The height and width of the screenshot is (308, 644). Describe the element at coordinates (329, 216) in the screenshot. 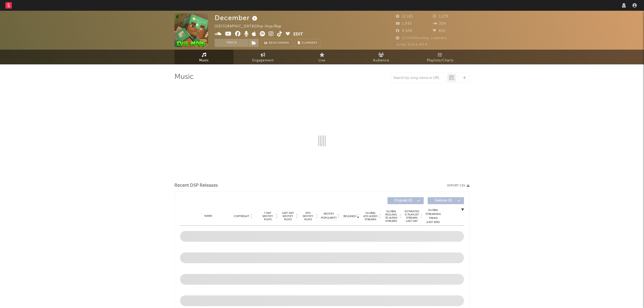

I see `span: Spotify Popularity` at that location.